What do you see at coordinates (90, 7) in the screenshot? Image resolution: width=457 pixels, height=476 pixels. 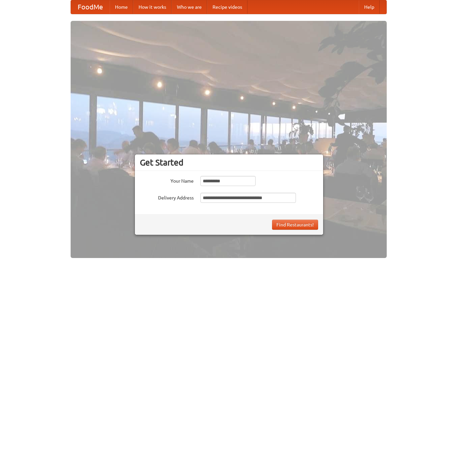 I see `a: FoodMe` at bounding box center [90, 7].